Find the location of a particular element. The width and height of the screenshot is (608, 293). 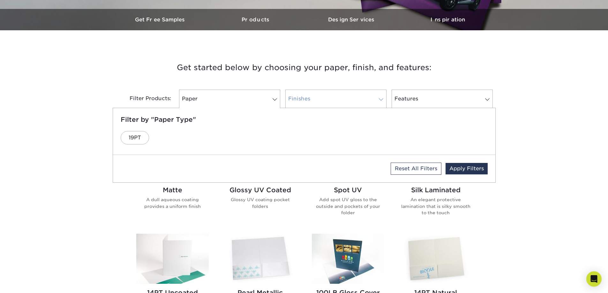

h3: Design Services is located at coordinates (352, 19).